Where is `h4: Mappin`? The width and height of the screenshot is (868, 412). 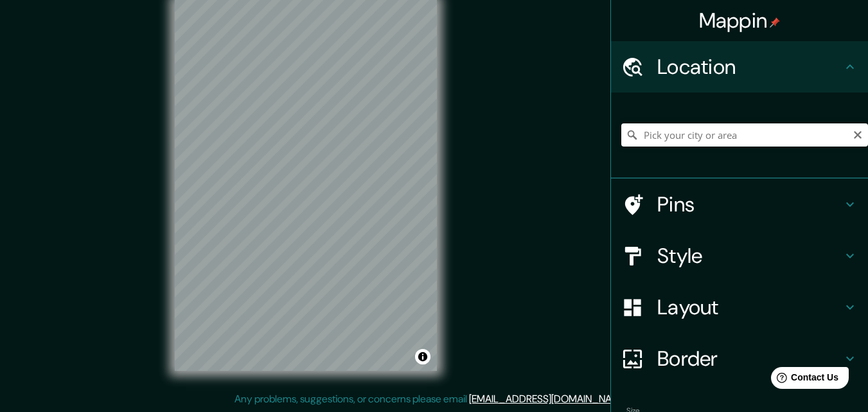
h4: Mappin is located at coordinates (739, 20).